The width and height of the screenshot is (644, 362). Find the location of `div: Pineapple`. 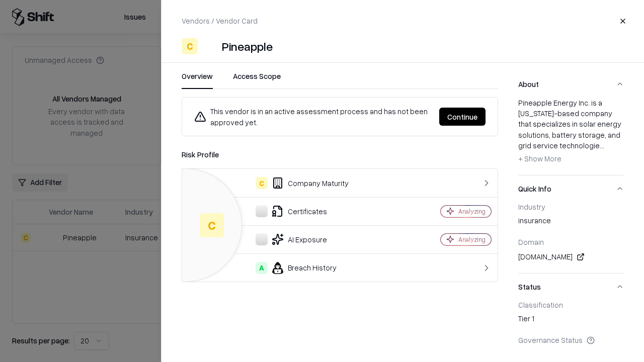

div: Pineapple is located at coordinates (247, 46).